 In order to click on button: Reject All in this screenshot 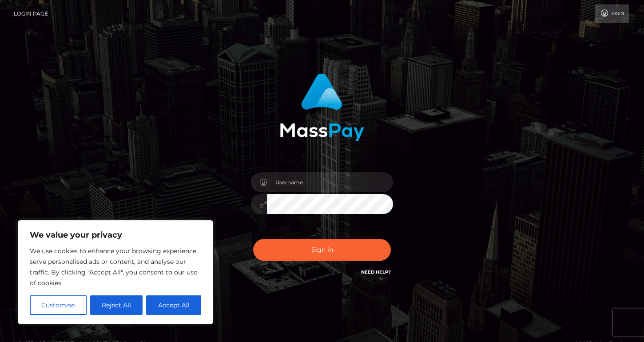, I will do `click(117, 306)`.